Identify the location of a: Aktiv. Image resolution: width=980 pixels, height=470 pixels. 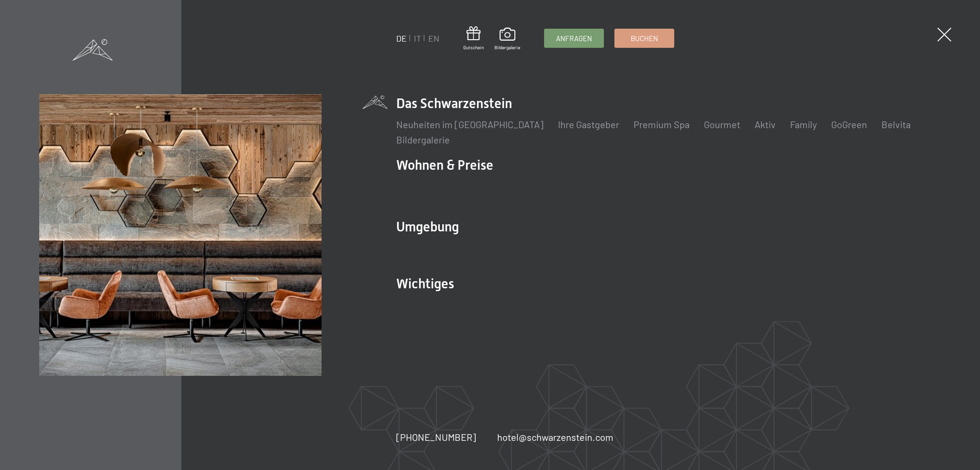
(765, 124).